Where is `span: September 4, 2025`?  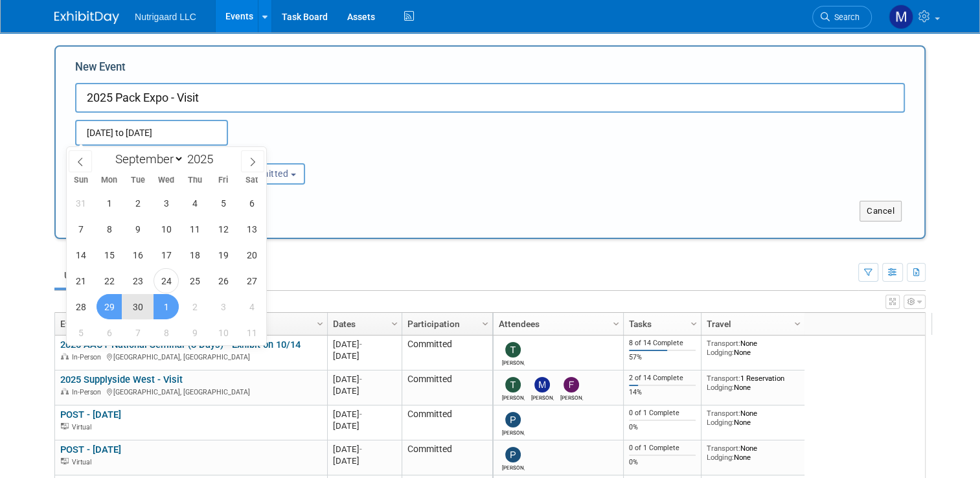
span: September 4, 2025 is located at coordinates (194, 203).